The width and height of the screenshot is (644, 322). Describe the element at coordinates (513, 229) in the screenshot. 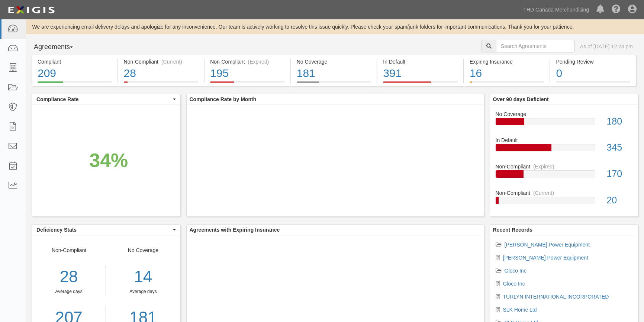

I see `b: Recent Records` at that location.